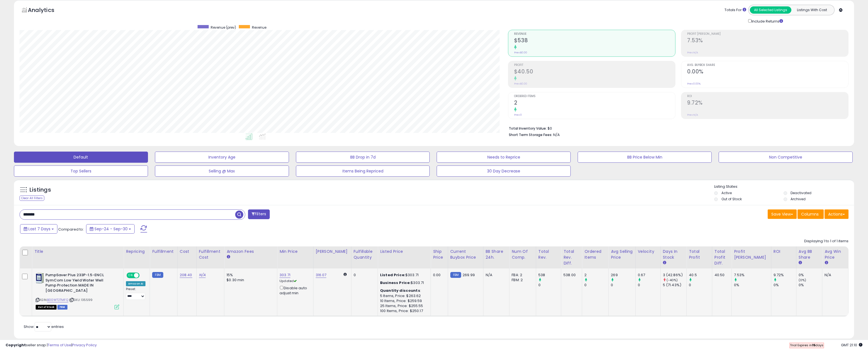 This screenshot has height=351, width=868. I want to click on h2: 0.00%, so click(768, 72).